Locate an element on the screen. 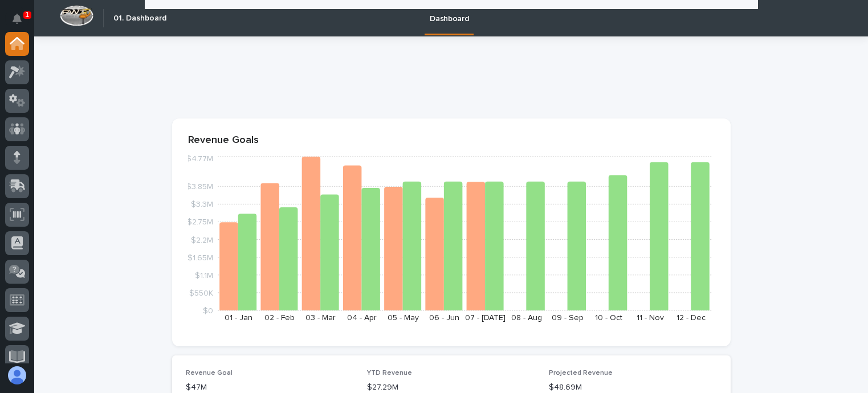 This screenshot has width=868, height=393. tspan: $0 is located at coordinates (208, 311).